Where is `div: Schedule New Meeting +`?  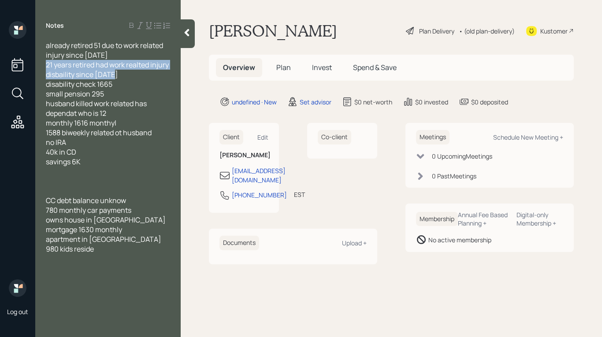 div: Schedule New Meeting + is located at coordinates (528, 137).